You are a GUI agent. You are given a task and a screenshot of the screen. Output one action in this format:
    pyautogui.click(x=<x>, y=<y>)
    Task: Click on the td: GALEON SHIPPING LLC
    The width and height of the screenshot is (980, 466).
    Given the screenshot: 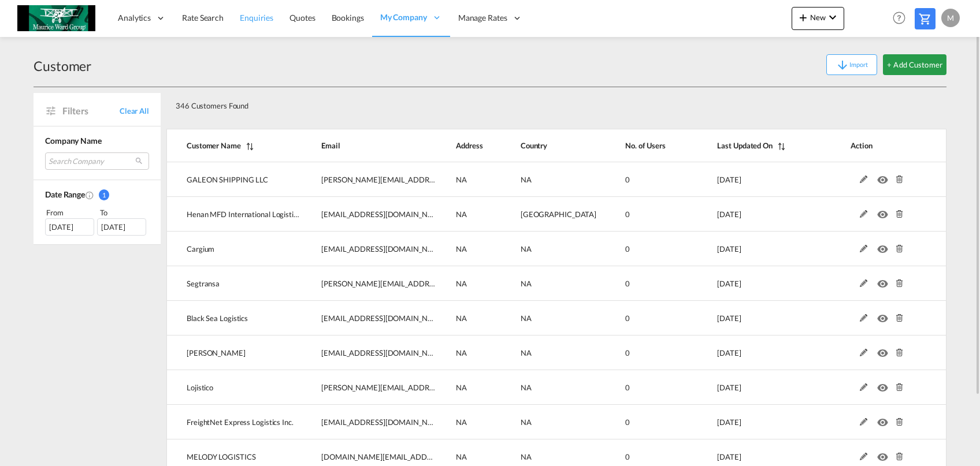 What is the action you would take?
    pyautogui.click(x=234, y=180)
    